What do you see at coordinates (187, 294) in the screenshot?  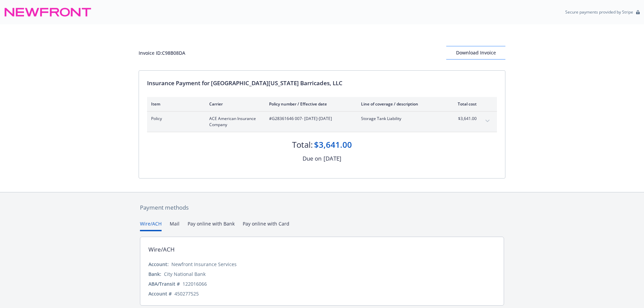 I see `div: 450277525` at bounding box center [187, 294].